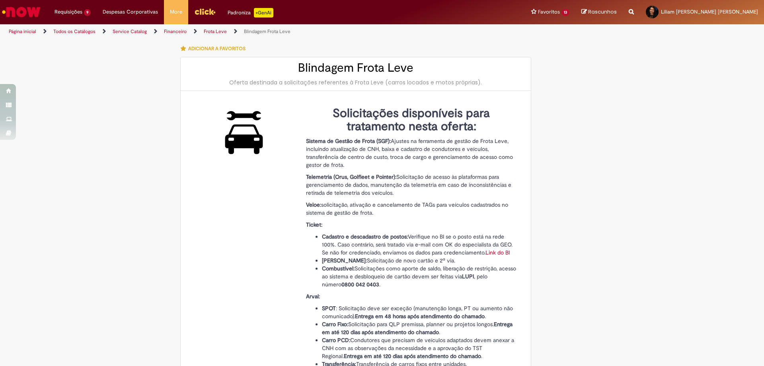 The width and height of the screenshot is (764, 366). Describe the element at coordinates (420, 276) in the screenshot. I see `li: Solicitações como aporte de saldo, liberação de restrição, acesso ao sistema e desbloqueio de car...` at that location.